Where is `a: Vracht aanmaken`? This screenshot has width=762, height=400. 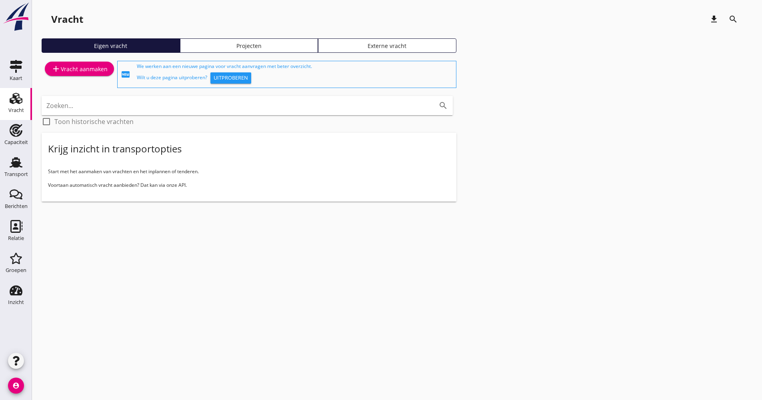 a: Vracht aanmaken is located at coordinates (79, 69).